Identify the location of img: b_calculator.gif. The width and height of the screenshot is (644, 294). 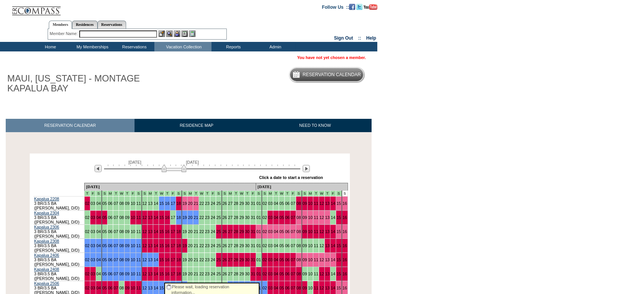
(192, 34).